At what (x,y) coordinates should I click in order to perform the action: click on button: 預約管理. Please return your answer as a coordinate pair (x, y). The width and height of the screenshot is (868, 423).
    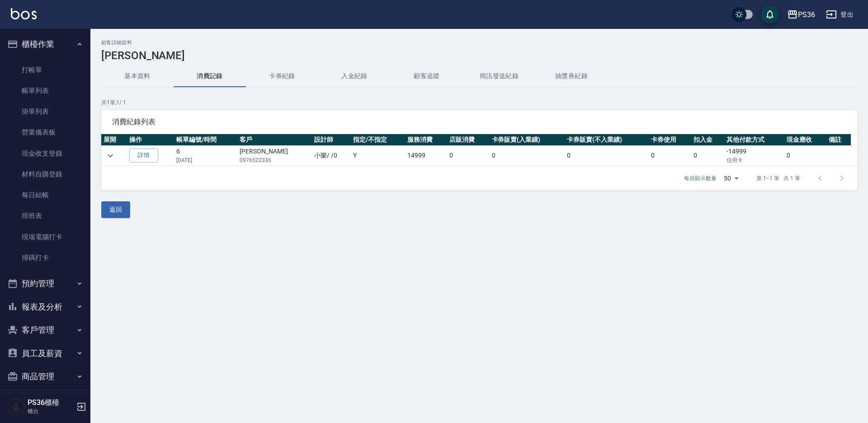
    Looking at the image, I should click on (45, 283).